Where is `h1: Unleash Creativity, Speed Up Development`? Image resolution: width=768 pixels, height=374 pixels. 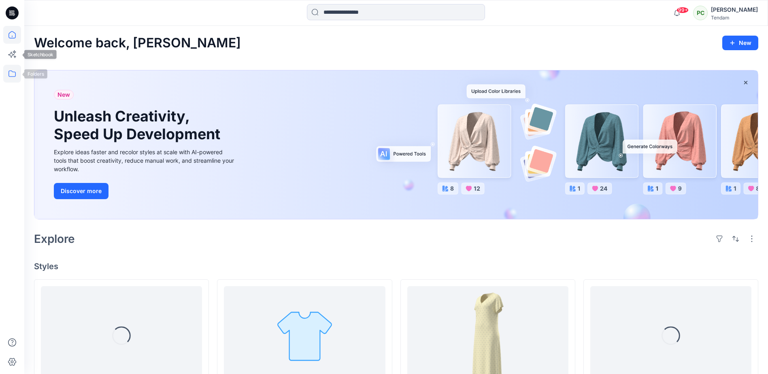
h1: Unleash Creativity, Speed Up Development is located at coordinates (139, 125).